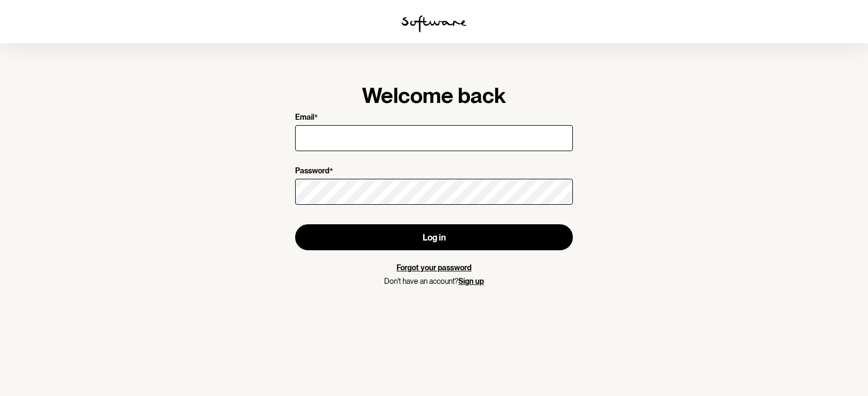  What do you see at coordinates (434, 268) in the screenshot?
I see `a: Forgot your password` at bounding box center [434, 268].